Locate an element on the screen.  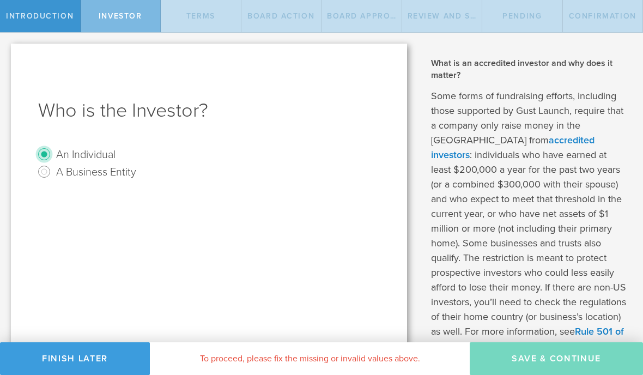
span: Board Approval is located at coordinates (366, 16).